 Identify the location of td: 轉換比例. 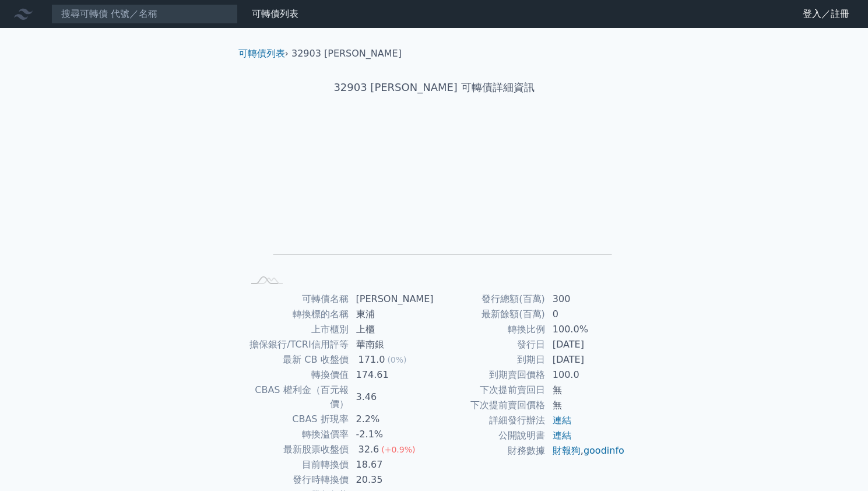
(489, 330).